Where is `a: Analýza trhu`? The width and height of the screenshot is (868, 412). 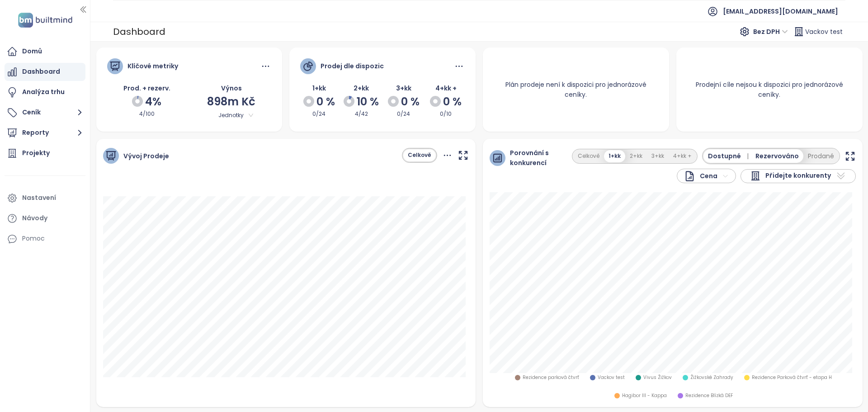 a: Analýza trhu is located at coordinates (45, 93).